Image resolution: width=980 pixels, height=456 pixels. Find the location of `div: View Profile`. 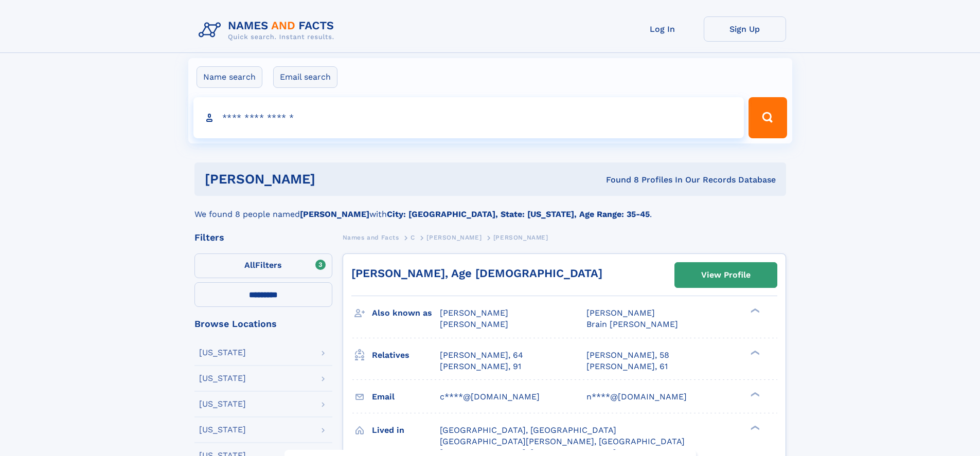

div: View Profile is located at coordinates (726, 275).